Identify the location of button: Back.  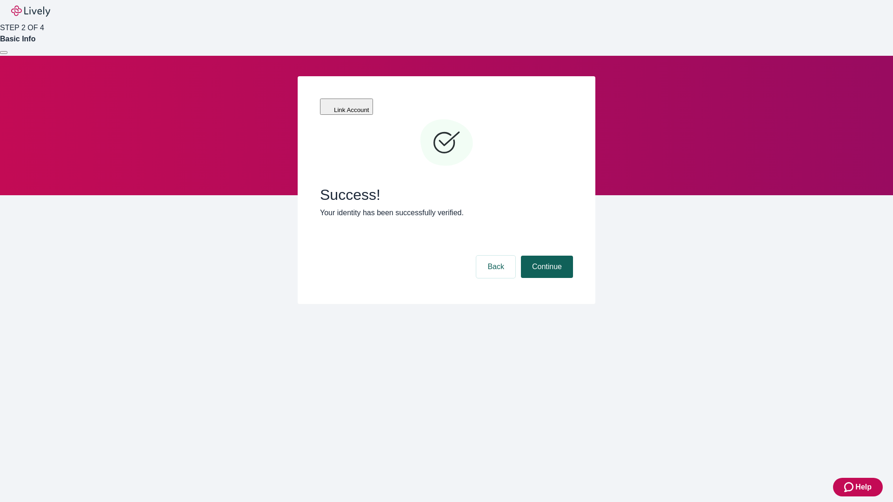
(496, 267).